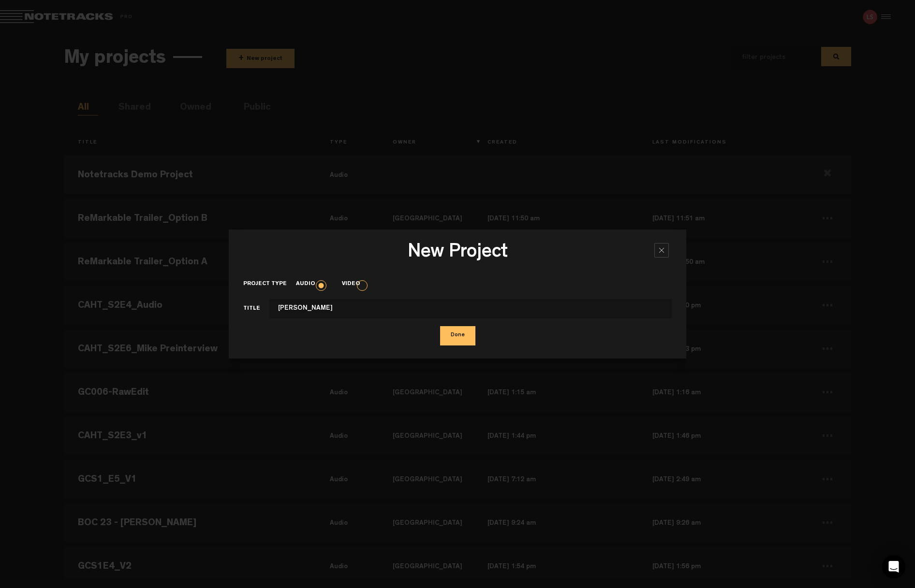  Describe the element at coordinates (470, 309) in the screenshot. I see `input: This field cannot contain only space(s)` at that location.